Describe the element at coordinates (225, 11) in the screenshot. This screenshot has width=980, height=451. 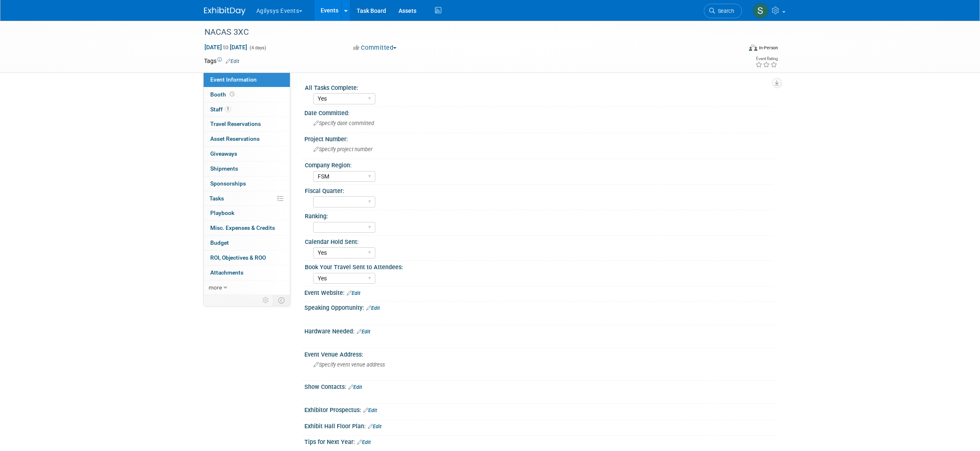
I see `img: ExhibitDay` at that location.